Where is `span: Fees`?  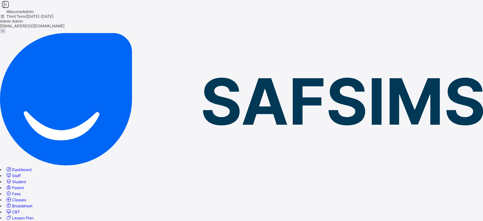 span: Fees is located at coordinates (16, 193).